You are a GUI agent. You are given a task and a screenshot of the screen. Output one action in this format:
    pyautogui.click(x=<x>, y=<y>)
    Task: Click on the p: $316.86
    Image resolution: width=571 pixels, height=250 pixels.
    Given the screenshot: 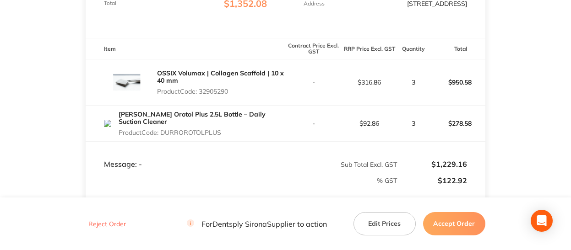 What is the action you would take?
    pyautogui.click(x=369, y=82)
    